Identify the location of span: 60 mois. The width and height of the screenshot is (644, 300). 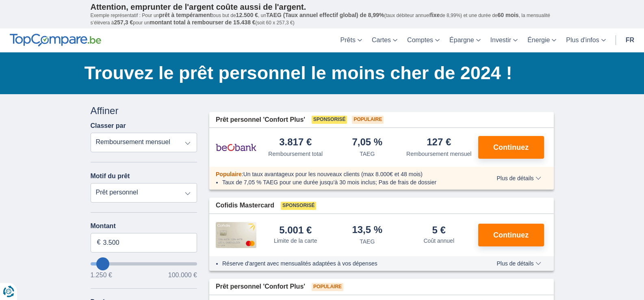
(508, 15).